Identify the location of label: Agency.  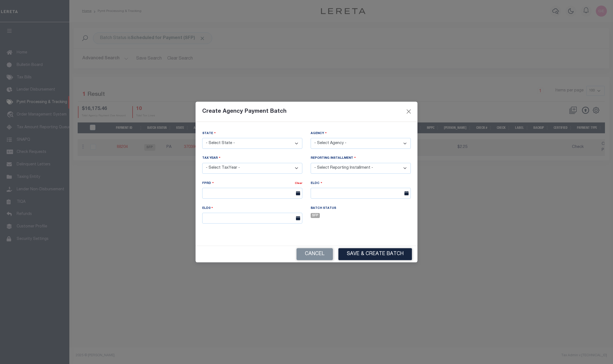
(318, 133).